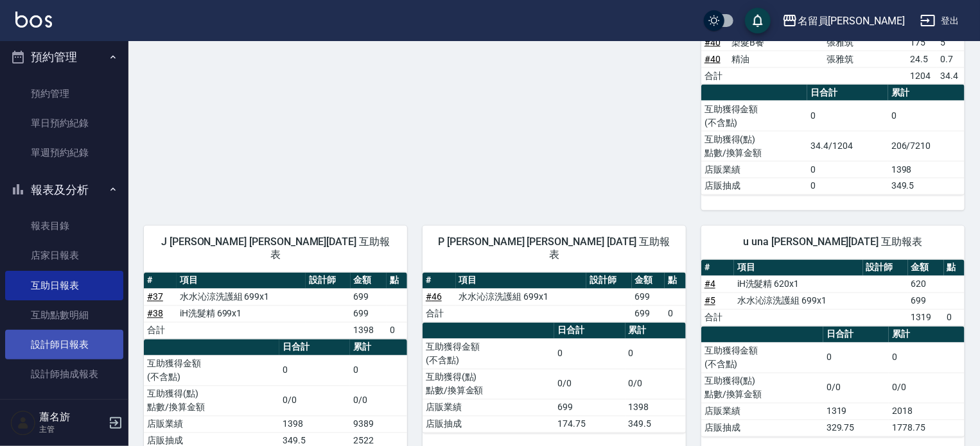 Image resolution: width=980 pixels, height=446 pixels. What do you see at coordinates (922, 76) in the screenshot?
I see `td: 1204` at bounding box center [922, 76].